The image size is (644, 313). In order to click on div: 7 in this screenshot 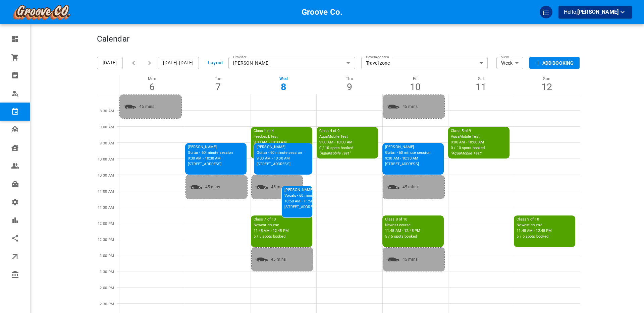, I will do `click(218, 86)`.